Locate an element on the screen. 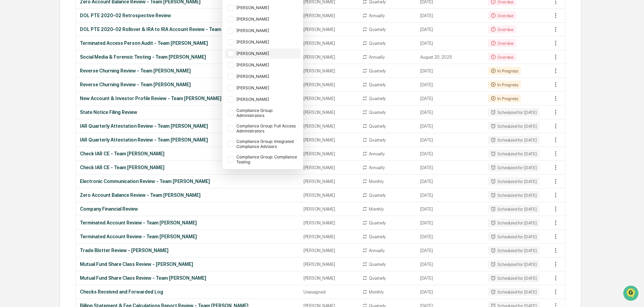  span: Pylon is located at coordinates (74, 116).